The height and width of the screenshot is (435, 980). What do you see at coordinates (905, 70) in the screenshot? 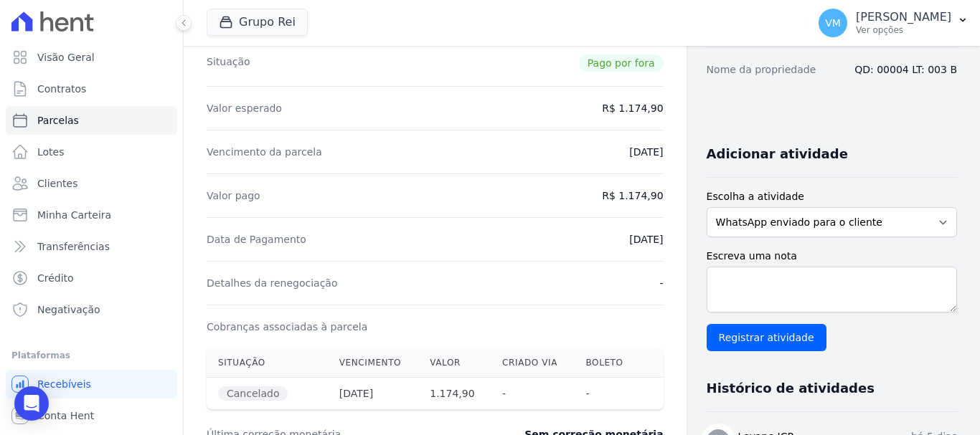
I see `dd: QD: 00004 LT: 003 B` at bounding box center [905, 70].